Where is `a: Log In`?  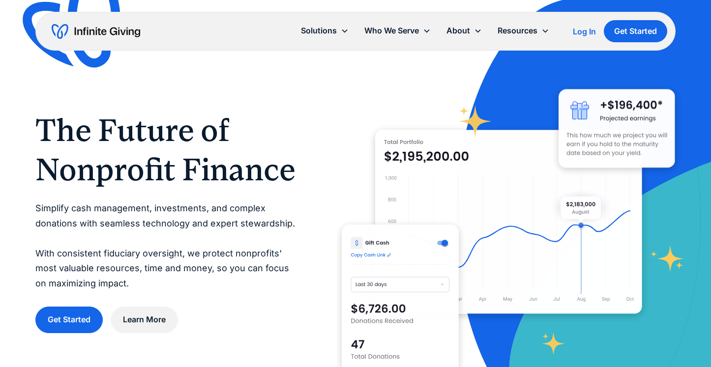
a: Log In is located at coordinates (584, 31).